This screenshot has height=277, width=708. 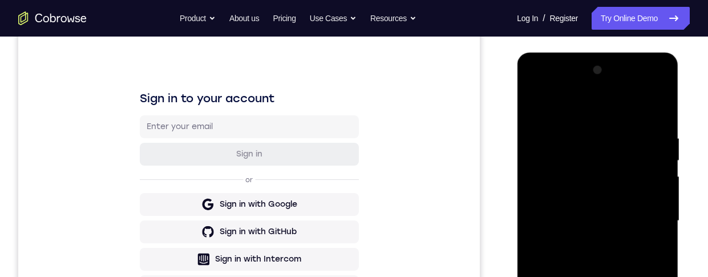 What do you see at coordinates (527, 18) in the screenshot?
I see `a: Log In` at bounding box center [527, 18].